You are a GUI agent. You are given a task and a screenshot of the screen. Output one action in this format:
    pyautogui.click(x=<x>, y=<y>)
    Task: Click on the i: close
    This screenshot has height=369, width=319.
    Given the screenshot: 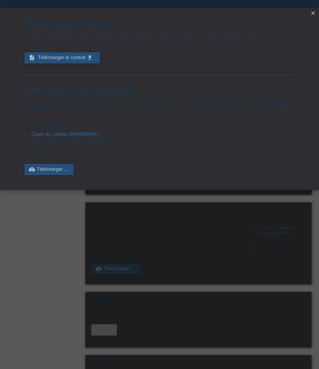 What is the action you would take?
    pyautogui.click(x=313, y=13)
    